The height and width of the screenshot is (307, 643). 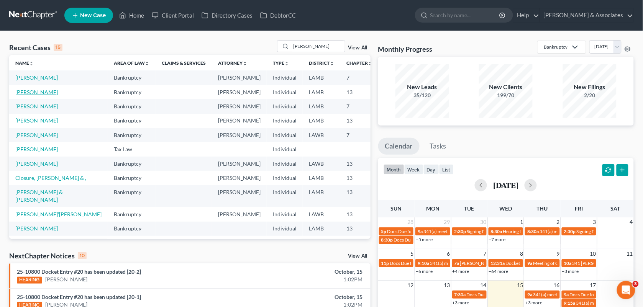 I want to click on span: 28, so click(x=410, y=222).